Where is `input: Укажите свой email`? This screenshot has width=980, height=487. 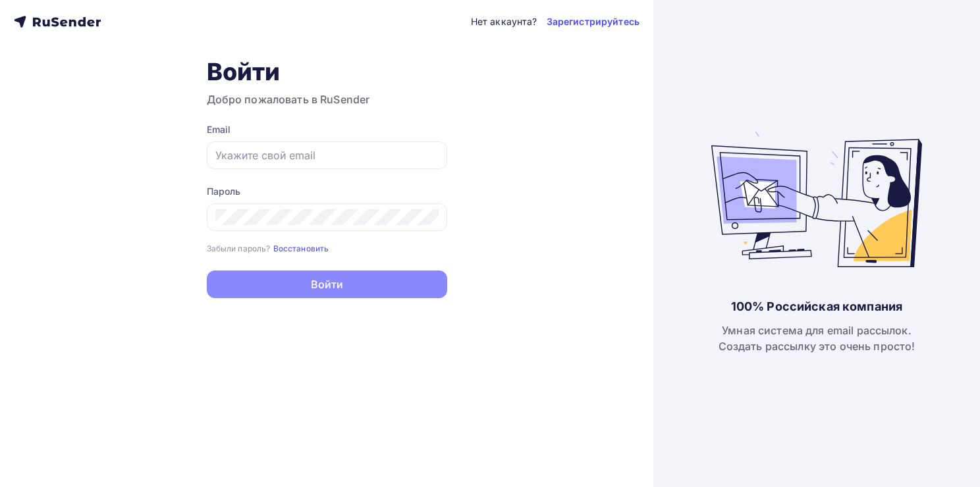
input: Укажите свой email is located at coordinates (327, 155).